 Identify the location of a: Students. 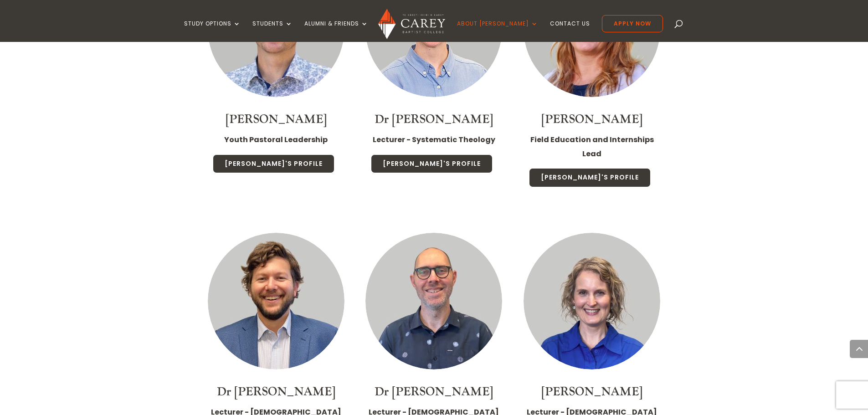
(272, 31).